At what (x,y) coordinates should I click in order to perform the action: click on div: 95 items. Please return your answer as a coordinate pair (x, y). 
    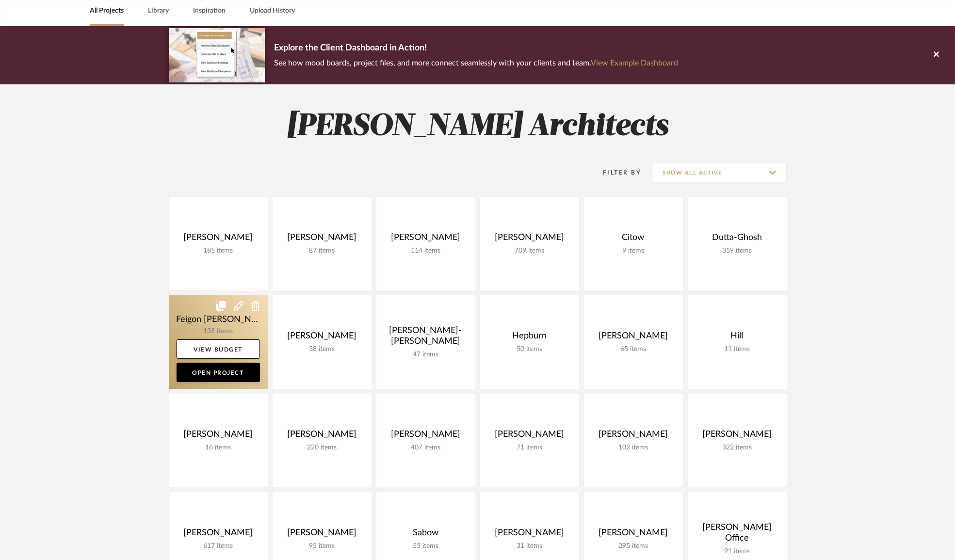
    Looking at the image, I should click on (322, 546).